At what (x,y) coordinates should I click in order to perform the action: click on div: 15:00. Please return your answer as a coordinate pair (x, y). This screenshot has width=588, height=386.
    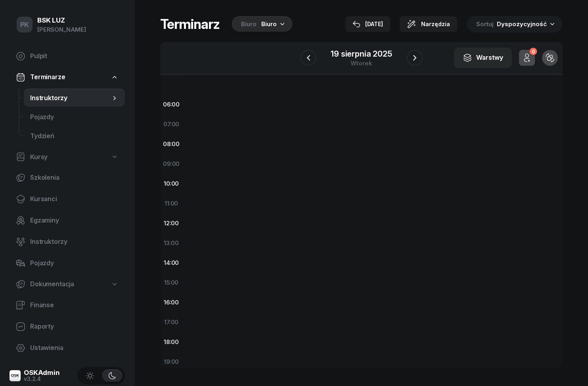
    Looking at the image, I should click on (171, 283).